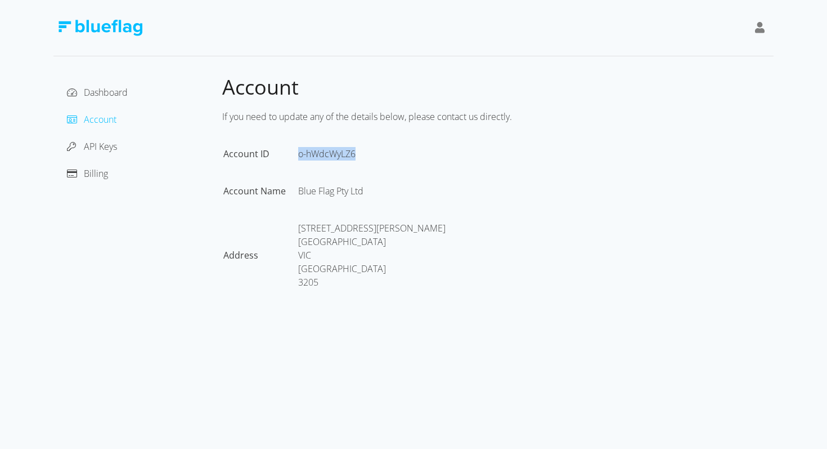 This screenshot has width=827, height=449. Describe the element at coordinates (241, 255) in the screenshot. I see `span: Address` at that location.